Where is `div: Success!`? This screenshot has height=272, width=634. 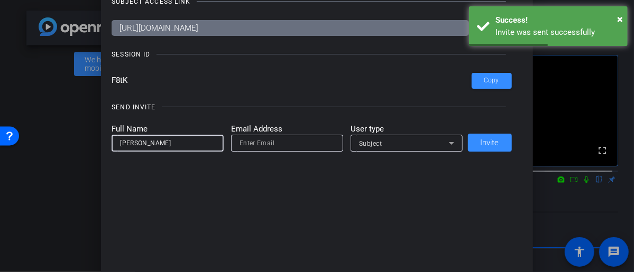 div: Success! is located at coordinates (557, 20).